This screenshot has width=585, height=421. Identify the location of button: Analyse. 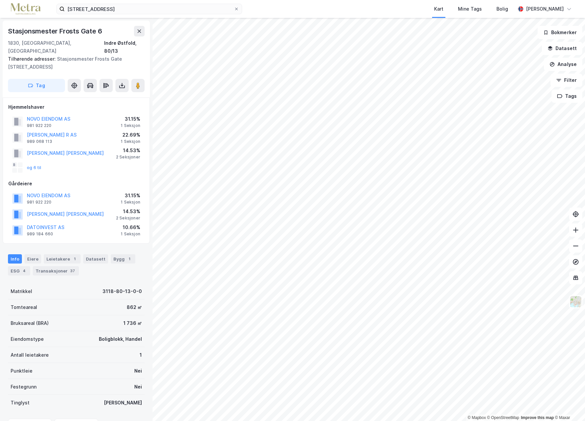
(563, 64).